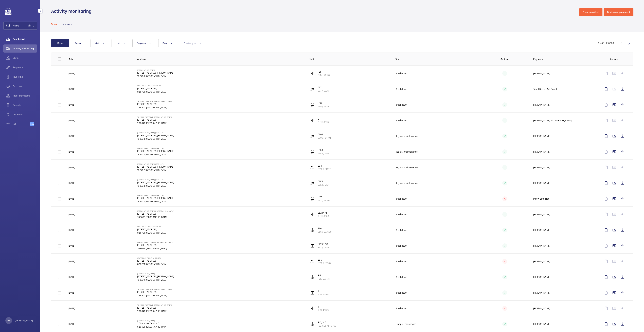 The image size is (644, 332). I want to click on p: ES8 / E729, so click(323, 106).